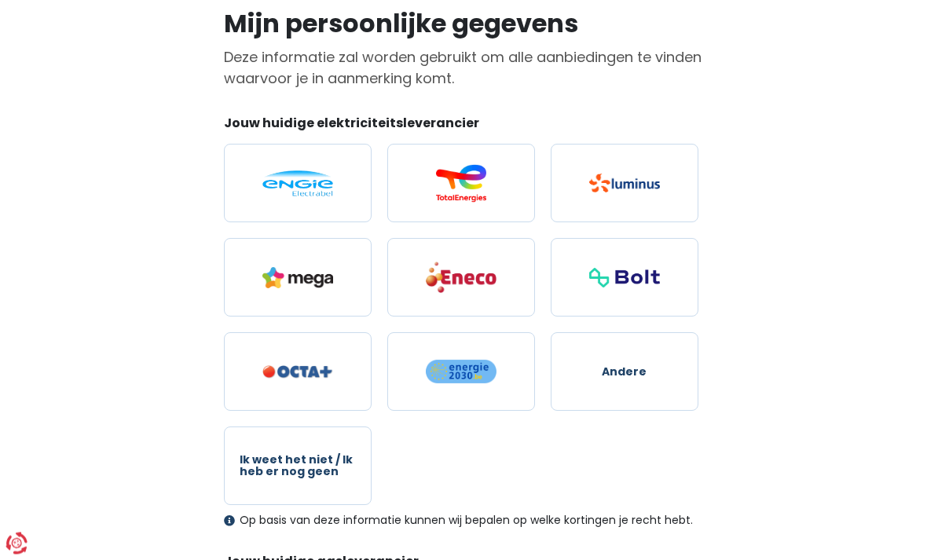 Image resolution: width=927 pixels, height=560 pixels. What do you see at coordinates (461, 372) in the screenshot?
I see `img: Energie2030` at bounding box center [461, 372].